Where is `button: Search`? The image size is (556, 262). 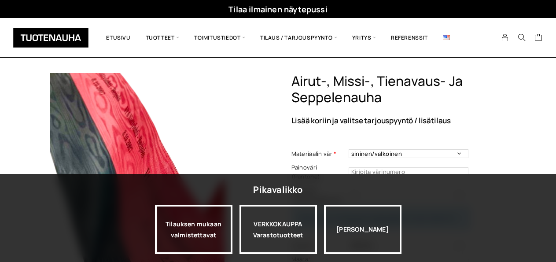 button: Search is located at coordinates (522, 37).